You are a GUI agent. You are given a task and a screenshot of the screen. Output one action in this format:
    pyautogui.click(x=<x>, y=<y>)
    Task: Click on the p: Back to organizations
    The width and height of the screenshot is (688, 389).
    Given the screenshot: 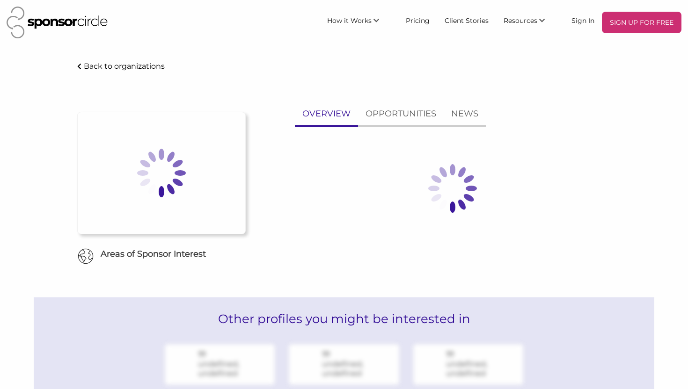 What is the action you would take?
    pyautogui.click(x=124, y=66)
    